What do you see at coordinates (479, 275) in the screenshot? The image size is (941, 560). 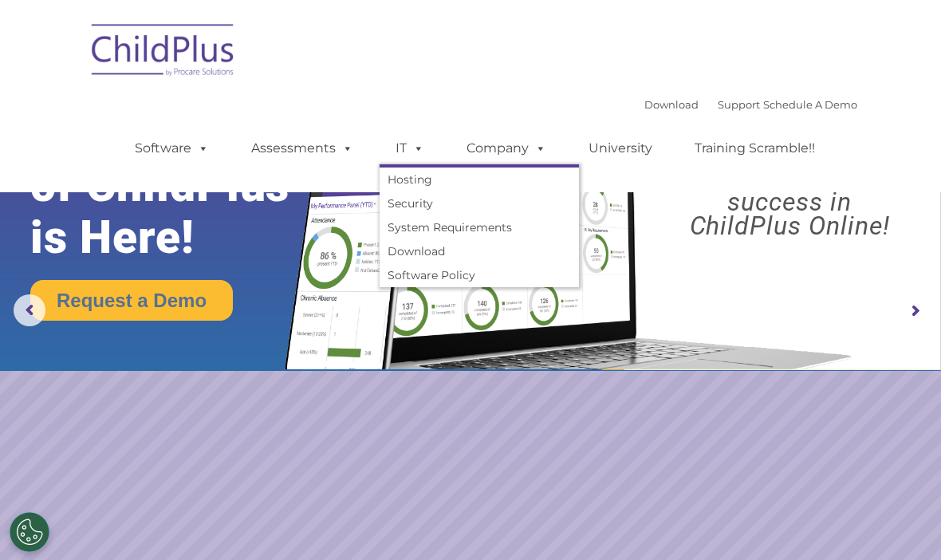 I see `a: Software Policy` at bounding box center [479, 275].